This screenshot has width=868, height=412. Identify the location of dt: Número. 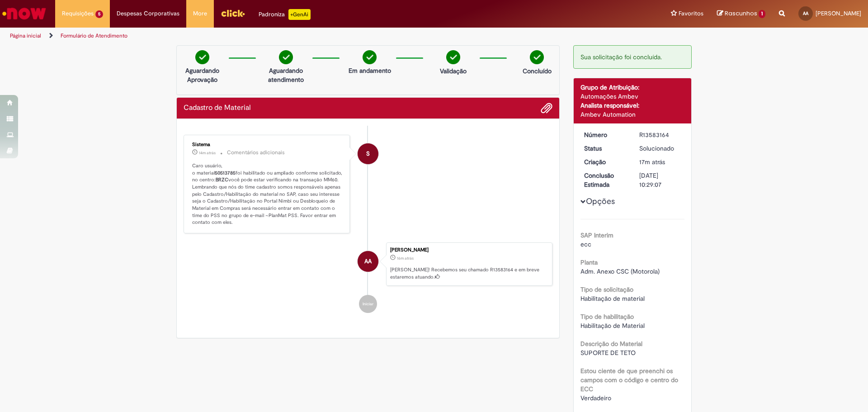
(605, 135).